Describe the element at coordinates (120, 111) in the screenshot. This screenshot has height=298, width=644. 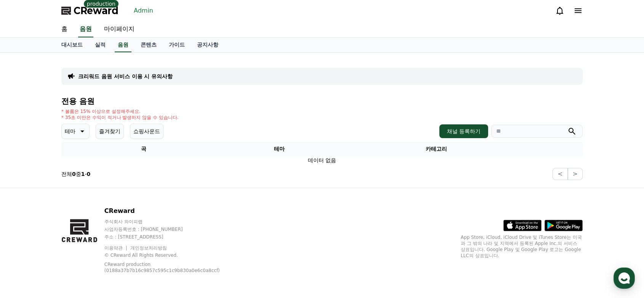
I see `p: * 볼륨은 15% 이상으로 설정해주세요.` at that location.